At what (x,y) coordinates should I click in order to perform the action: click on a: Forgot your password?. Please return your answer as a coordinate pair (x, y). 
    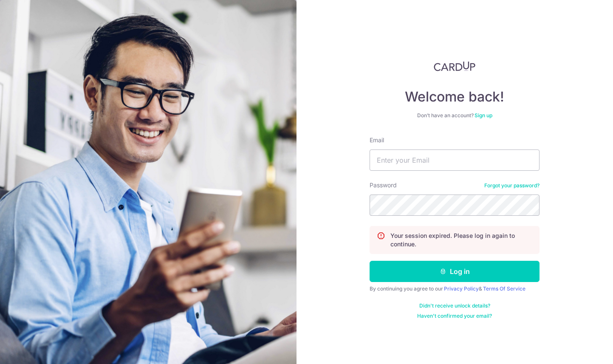
    Looking at the image, I should click on (512, 186).